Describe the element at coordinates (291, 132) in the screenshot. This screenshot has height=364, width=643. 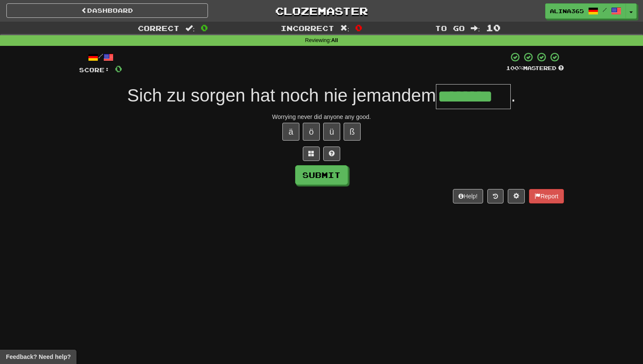
I see `button: ä` at that location.